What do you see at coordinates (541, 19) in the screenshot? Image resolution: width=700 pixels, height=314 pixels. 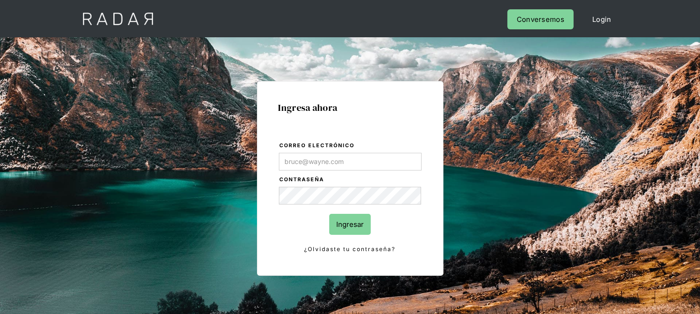 I see `a: Conversemos` at bounding box center [541, 19].